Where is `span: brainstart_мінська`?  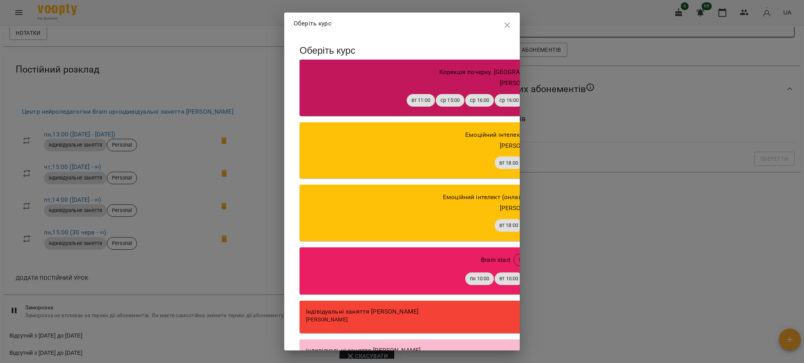 span: brainstart_мінська is located at coordinates (539, 260).